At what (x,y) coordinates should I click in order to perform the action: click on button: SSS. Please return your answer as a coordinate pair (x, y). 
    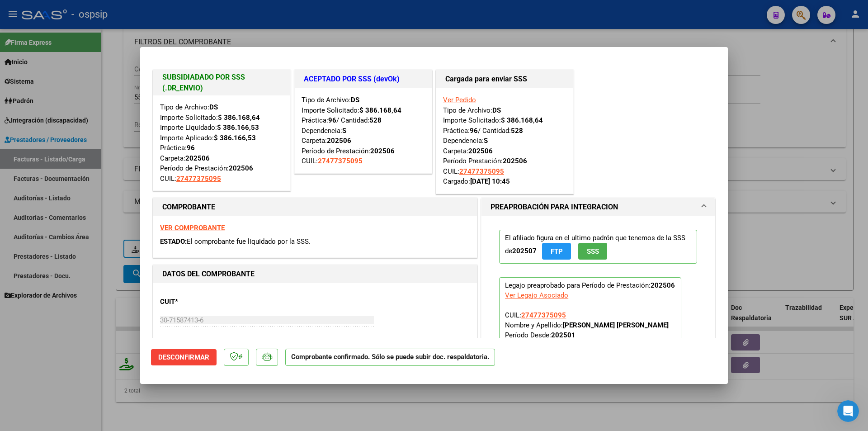
    Looking at the image, I should click on (593, 251).